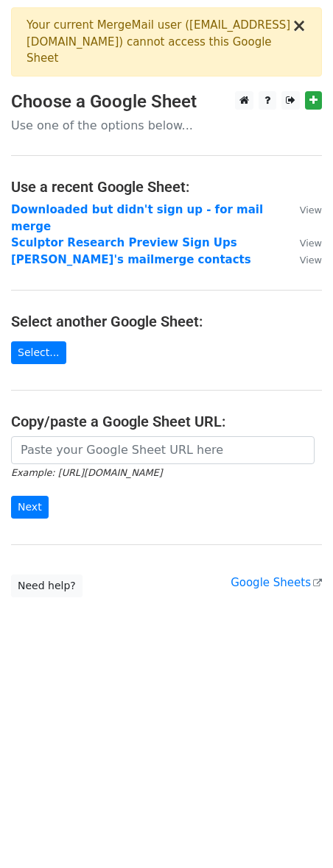 The height and width of the screenshot is (868, 333). Describe the element at coordinates (123, 243) in the screenshot. I see `strong: Sculptor Research Preview Sign Ups` at that location.